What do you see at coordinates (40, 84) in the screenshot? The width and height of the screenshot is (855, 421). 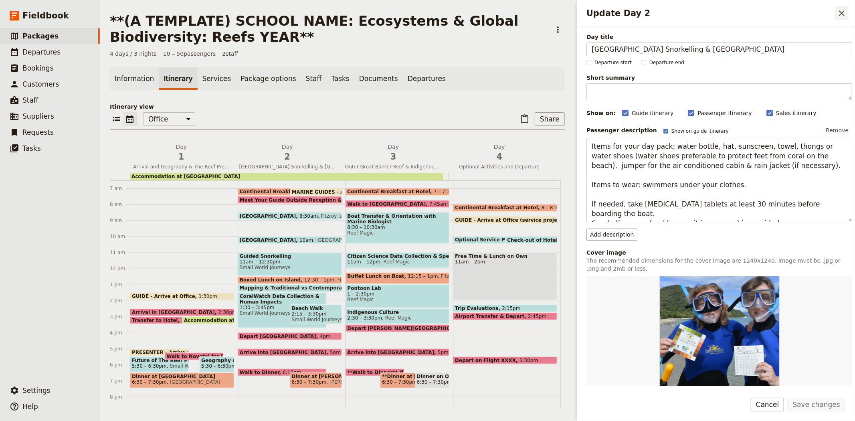 I see `span: Customers` at bounding box center [40, 84].